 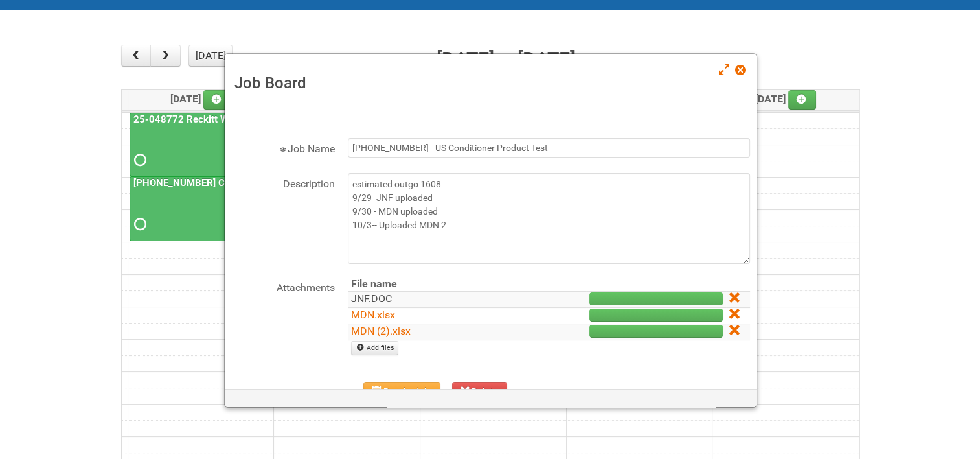 I want to click on textarea: estimated outgo 1608 9/29- JNF uploaded 9/30 - MDN uploaded 10/3-- Uploaded MDN 2, so click(x=548, y=218).